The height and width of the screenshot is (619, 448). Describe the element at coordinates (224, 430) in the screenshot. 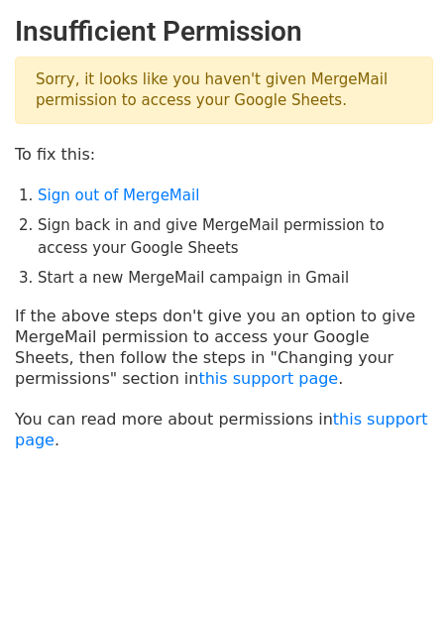

I see `p: You can read more about permissions in .` at that location.